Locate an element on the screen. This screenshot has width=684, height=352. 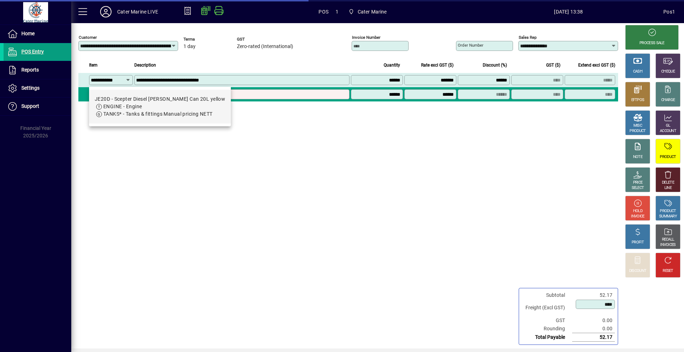
div: CHEQUE is located at coordinates (668, 72).